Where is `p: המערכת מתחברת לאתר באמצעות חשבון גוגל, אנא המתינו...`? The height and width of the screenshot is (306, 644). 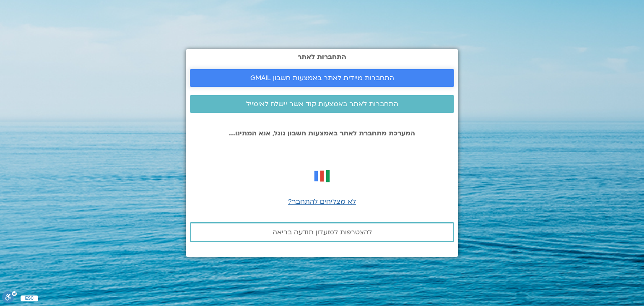
p: המערכת מתחברת לאתר באמצעות חשבון גוגל, אנא המתינו... is located at coordinates (322, 133).